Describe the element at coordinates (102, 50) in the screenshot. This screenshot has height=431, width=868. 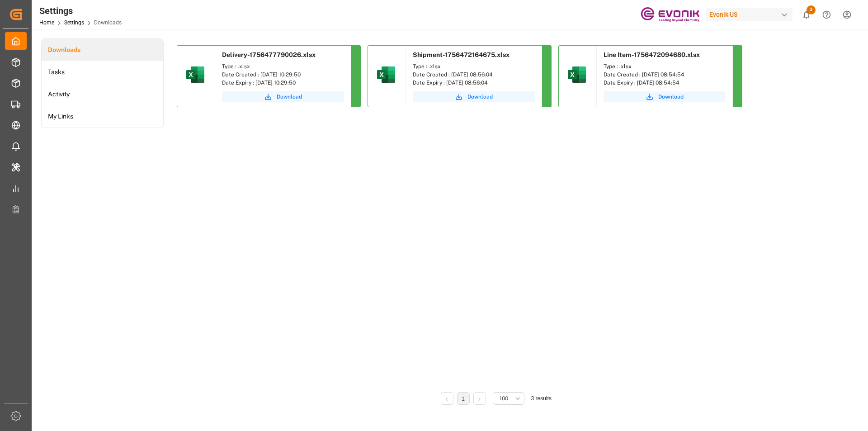
I see `li: Downloads` at that location.